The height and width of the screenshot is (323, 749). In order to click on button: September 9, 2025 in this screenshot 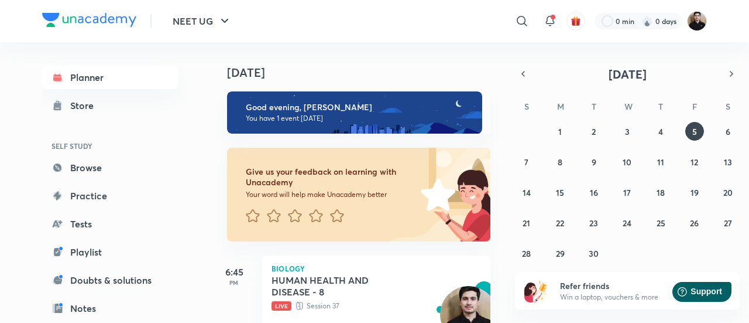, I will do `click(594, 162)`.